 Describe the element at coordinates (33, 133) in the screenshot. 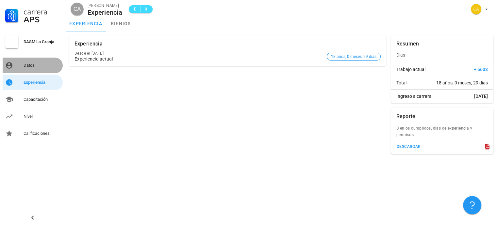

I see `a: Calificaciones` at that location.